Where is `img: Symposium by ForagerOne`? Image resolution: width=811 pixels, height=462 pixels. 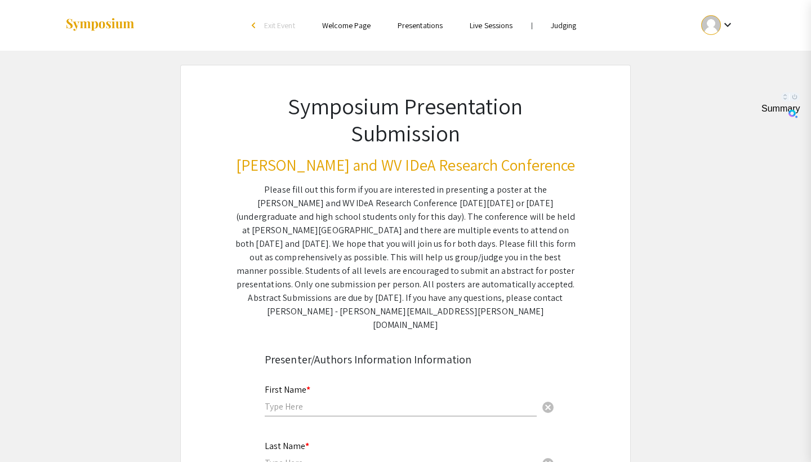 img: Symposium by ForagerOne is located at coordinates (100, 25).